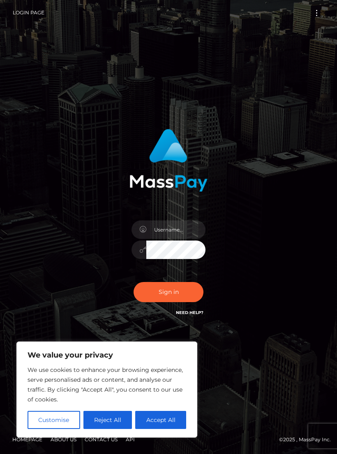  I want to click on button: Accept All, so click(161, 420).